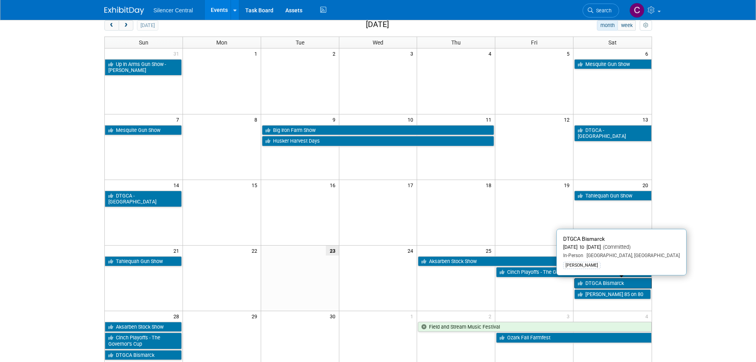  What do you see at coordinates (412, 119) in the screenshot?
I see `span: 10` at bounding box center [412, 119].